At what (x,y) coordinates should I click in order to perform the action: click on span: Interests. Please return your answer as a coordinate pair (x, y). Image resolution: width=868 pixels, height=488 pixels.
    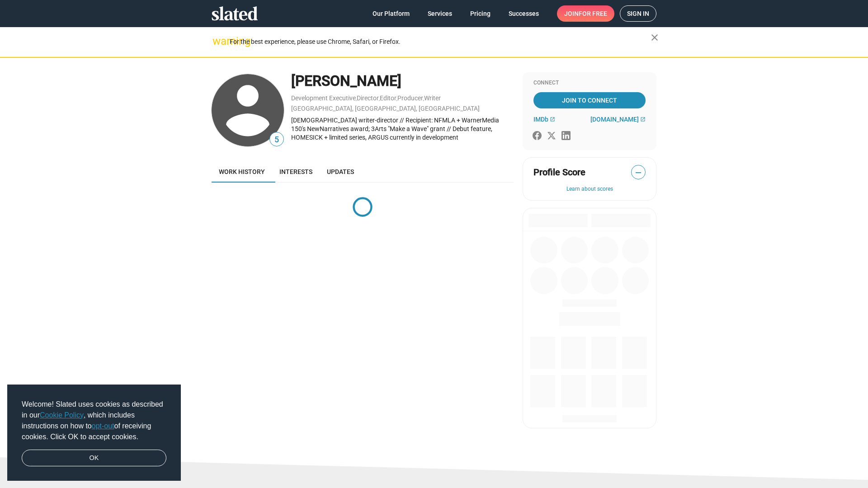
    Looking at the image, I should click on (295, 172).